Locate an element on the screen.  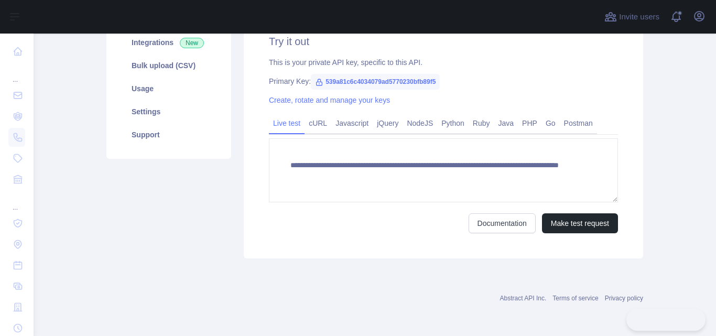
span: 539a81c6c4034079ad5770230bfb89f5 is located at coordinates (376, 82).